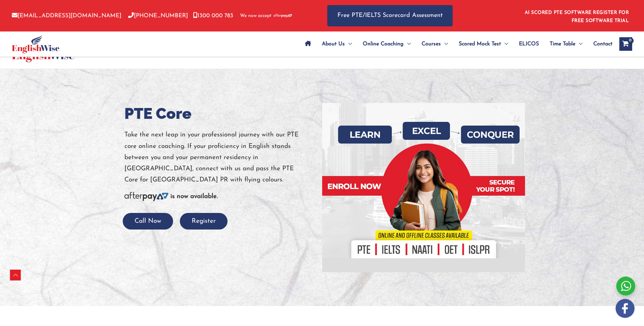  Describe the element at coordinates (483, 44) in the screenshot. I see `a: Scored Mock TestMenu Toggle` at that location.